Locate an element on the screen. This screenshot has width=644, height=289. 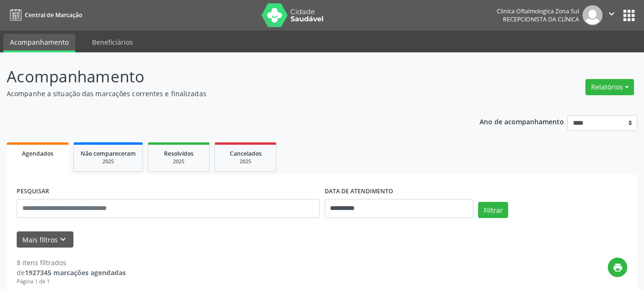
p: Acompanhe a situação das marcações correntes e finalizadas is located at coordinates (227, 93).